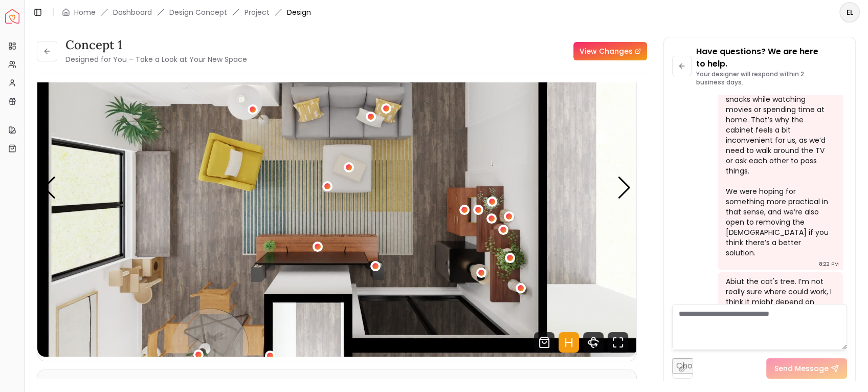 This screenshot has height=392, width=868. Describe the element at coordinates (593, 342) in the screenshot. I see `svg: 360 View` at that location.